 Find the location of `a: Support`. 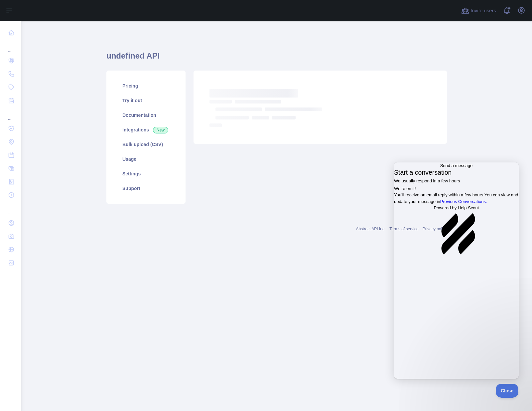

a: Support is located at coordinates (146, 188).